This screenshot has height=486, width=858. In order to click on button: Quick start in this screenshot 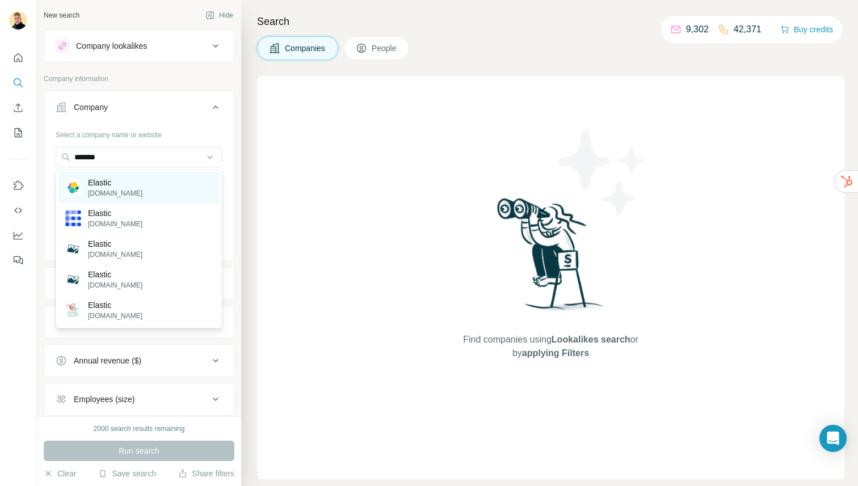, I will do `click(18, 58)`.